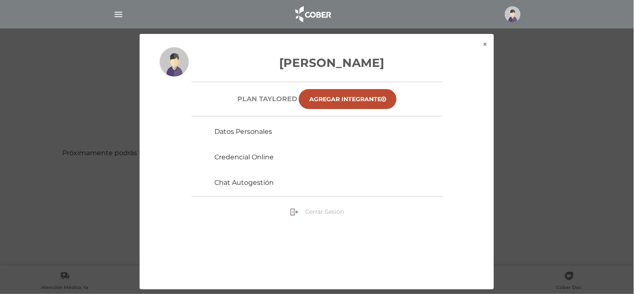  Describe the element at coordinates (244, 182) in the screenshot. I see `a: Chat Autogestión` at that location.